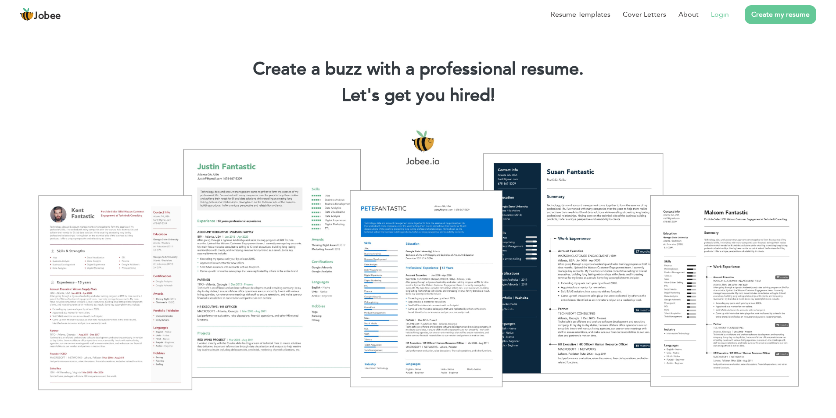  I want to click on span: get you hired!, so click(440, 95).